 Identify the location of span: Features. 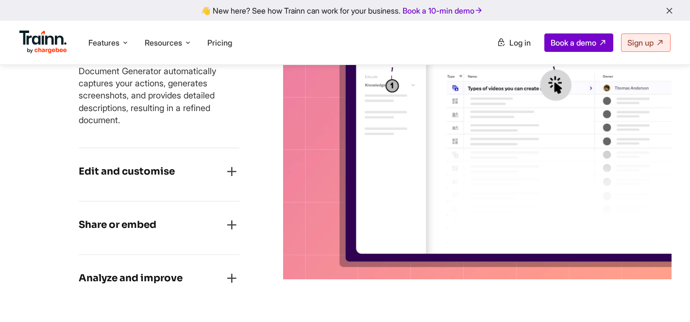
(104, 43).